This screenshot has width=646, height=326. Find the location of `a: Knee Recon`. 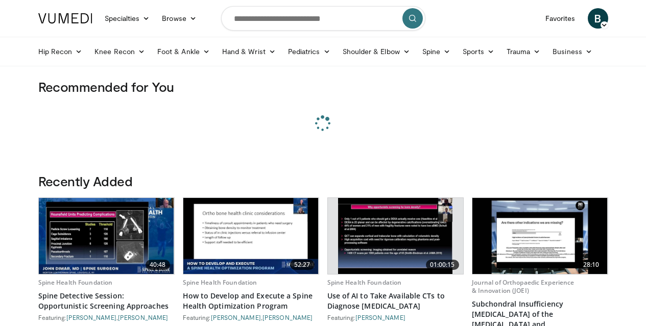

a: Knee Recon is located at coordinates (120, 52).